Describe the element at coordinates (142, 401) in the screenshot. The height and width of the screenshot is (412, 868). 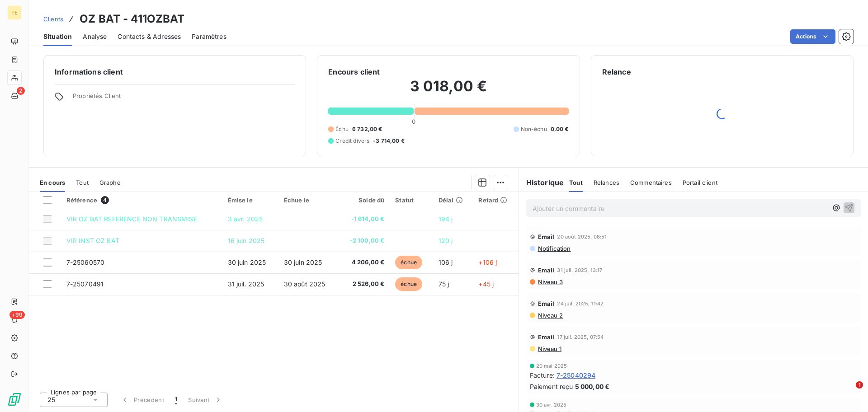
I see `button: Précédent` at that location.